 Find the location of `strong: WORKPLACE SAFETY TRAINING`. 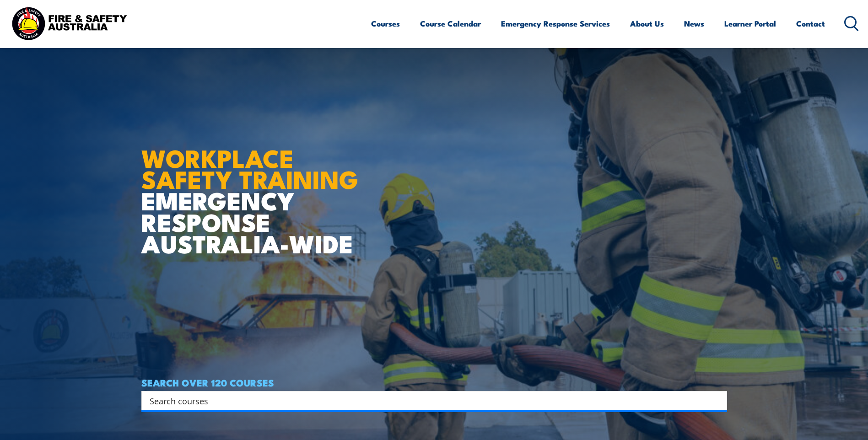

strong: WORKPLACE SAFETY TRAINING is located at coordinates (250, 168).